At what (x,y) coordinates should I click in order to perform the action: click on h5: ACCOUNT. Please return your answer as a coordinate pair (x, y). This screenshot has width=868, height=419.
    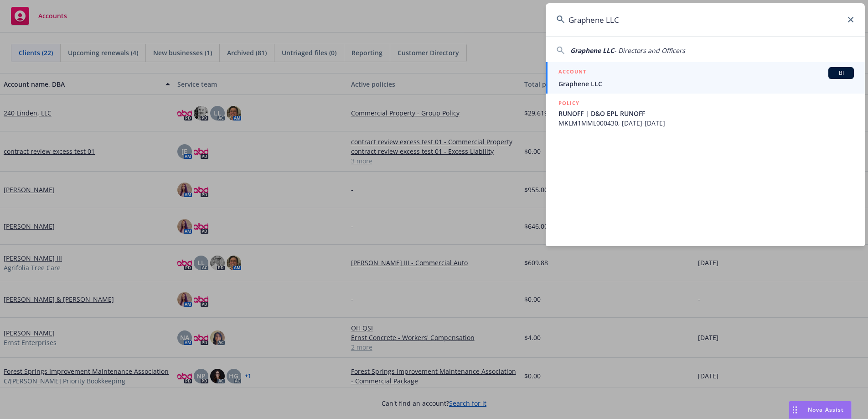
    Looking at the image, I should click on (572, 72).